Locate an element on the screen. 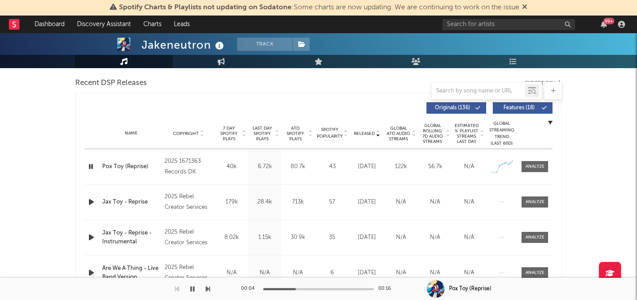  a: Discovery Assistant is located at coordinates (104, 24).